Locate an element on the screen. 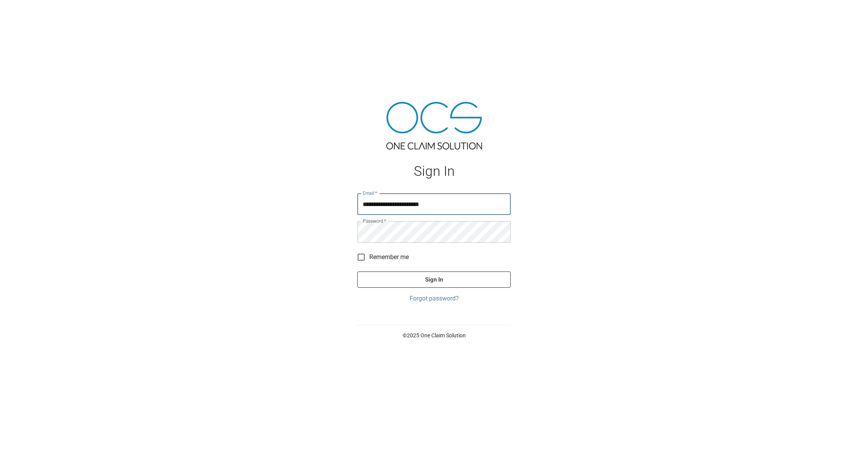 The image size is (868, 457). a: Forgot password? is located at coordinates (434, 299).